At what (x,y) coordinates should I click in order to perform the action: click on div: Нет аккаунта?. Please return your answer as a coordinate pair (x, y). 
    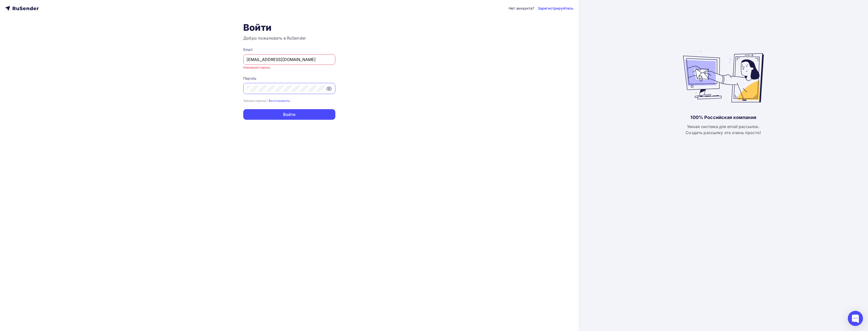
    Looking at the image, I should click on (522, 8).